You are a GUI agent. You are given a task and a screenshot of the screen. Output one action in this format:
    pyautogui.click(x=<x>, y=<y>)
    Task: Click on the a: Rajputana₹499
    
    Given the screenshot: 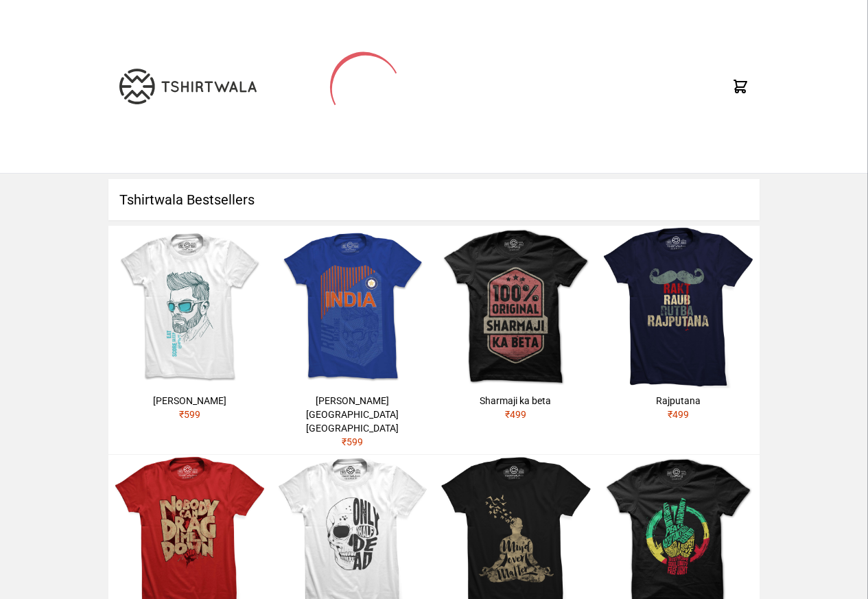 What is the action you would take?
    pyautogui.click(x=678, y=326)
    